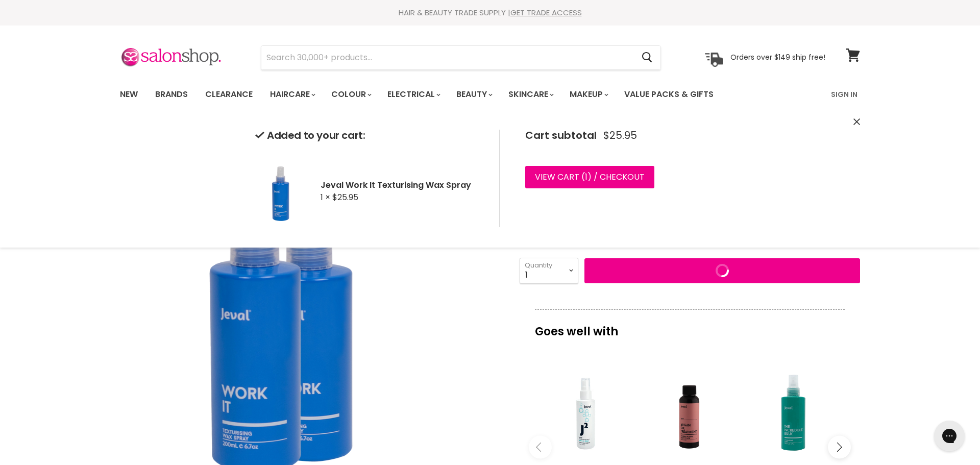 The width and height of the screenshot is (980, 465). I want to click on a: New, so click(128, 94).